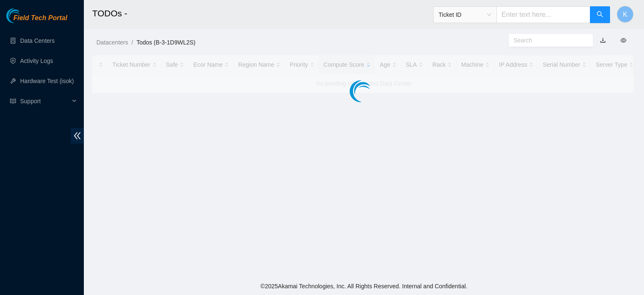 The width and height of the screenshot is (644, 295). I want to click on a: Datacenters, so click(112, 42).